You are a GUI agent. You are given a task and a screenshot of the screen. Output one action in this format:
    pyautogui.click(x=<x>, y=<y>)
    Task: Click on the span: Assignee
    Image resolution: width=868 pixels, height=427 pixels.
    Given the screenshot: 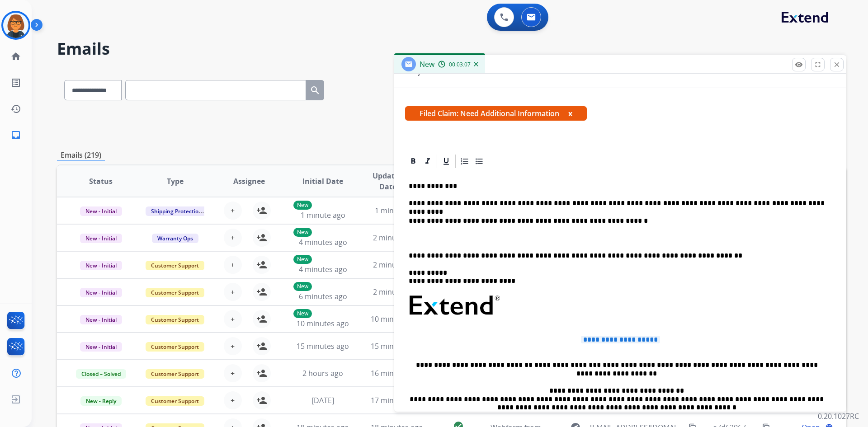 What is the action you would take?
    pyautogui.click(x=249, y=181)
    